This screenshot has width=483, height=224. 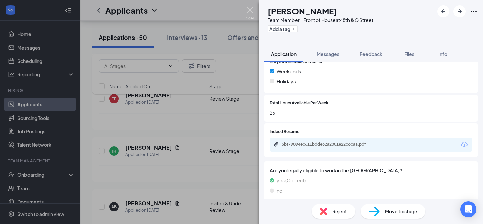 What do you see at coordinates (284, 132) in the screenshot?
I see `span: Indeed Resume` at bounding box center [284, 132].